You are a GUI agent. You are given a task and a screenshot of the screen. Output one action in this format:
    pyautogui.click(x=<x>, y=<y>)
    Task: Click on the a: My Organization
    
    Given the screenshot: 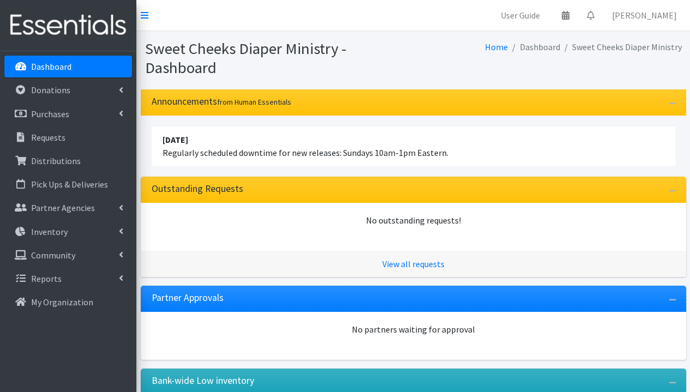 What is the action you would take?
    pyautogui.click(x=68, y=302)
    